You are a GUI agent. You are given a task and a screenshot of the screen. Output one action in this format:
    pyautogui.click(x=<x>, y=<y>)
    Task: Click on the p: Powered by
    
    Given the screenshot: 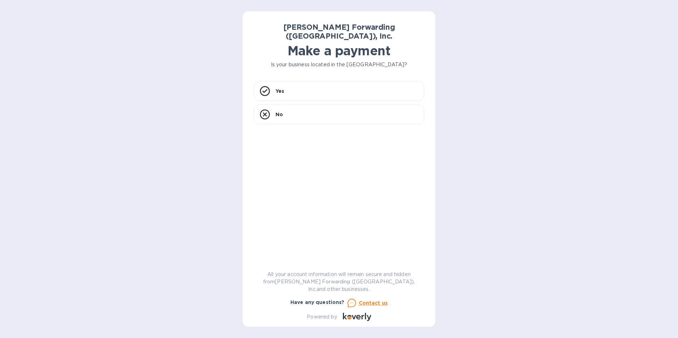 What is the action you would take?
    pyautogui.click(x=322, y=317)
    